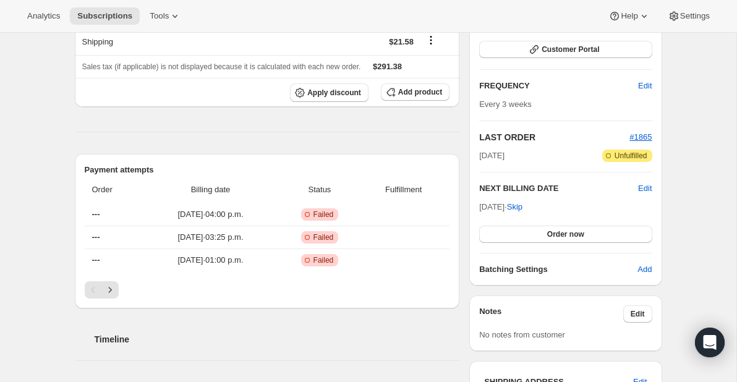 Image resolution: width=737 pixels, height=382 pixels. What do you see at coordinates (558, 188) in the screenshot?
I see `h2: NEXT BILLING DATE` at bounding box center [558, 188].